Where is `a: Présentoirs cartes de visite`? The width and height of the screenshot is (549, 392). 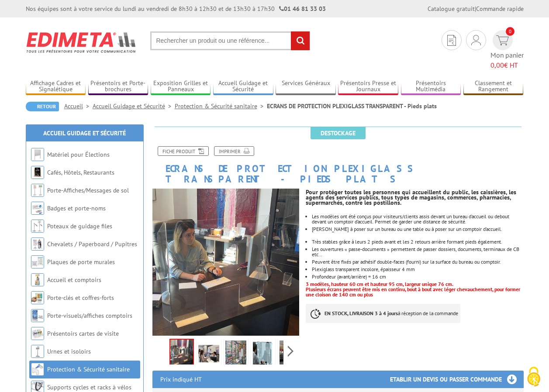 a: Présentoirs cartes de visite is located at coordinates (83, 334).